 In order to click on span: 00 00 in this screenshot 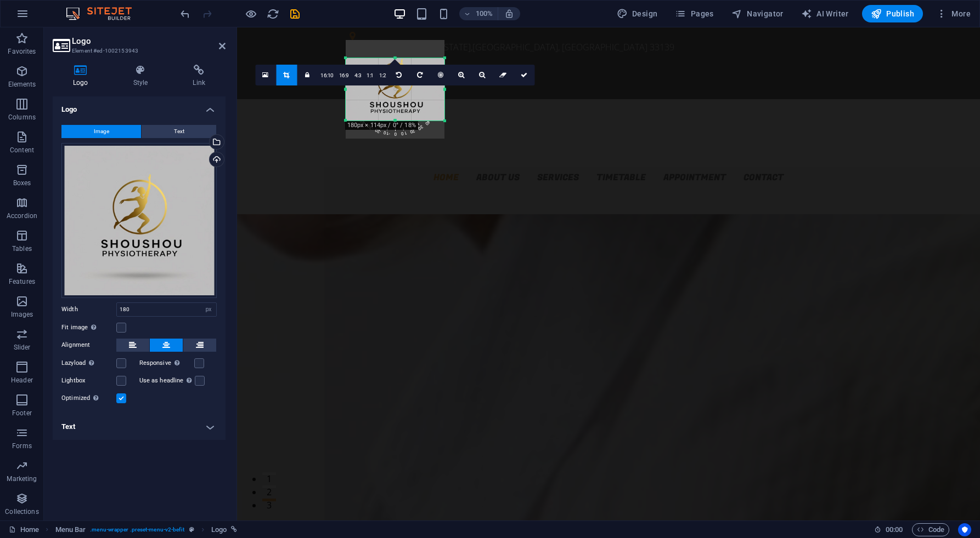, I will do `click(894, 530)`.